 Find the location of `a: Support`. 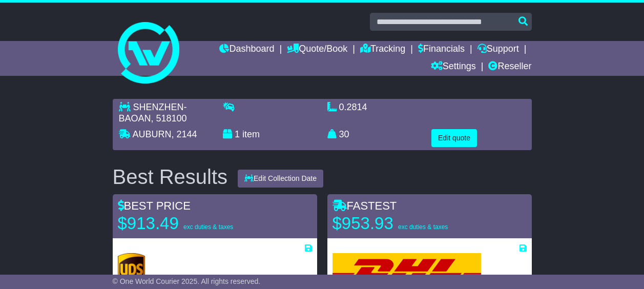

a: Support is located at coordinates (498, 50).